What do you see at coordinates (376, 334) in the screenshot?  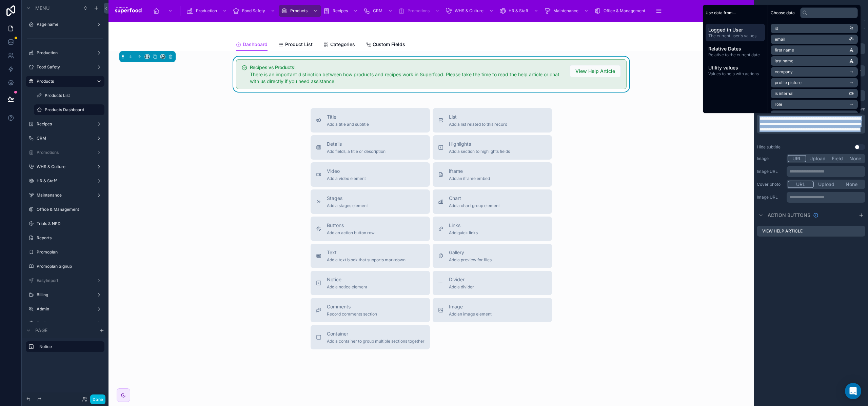 I see `span: Container` at bounding box center [376, 334].